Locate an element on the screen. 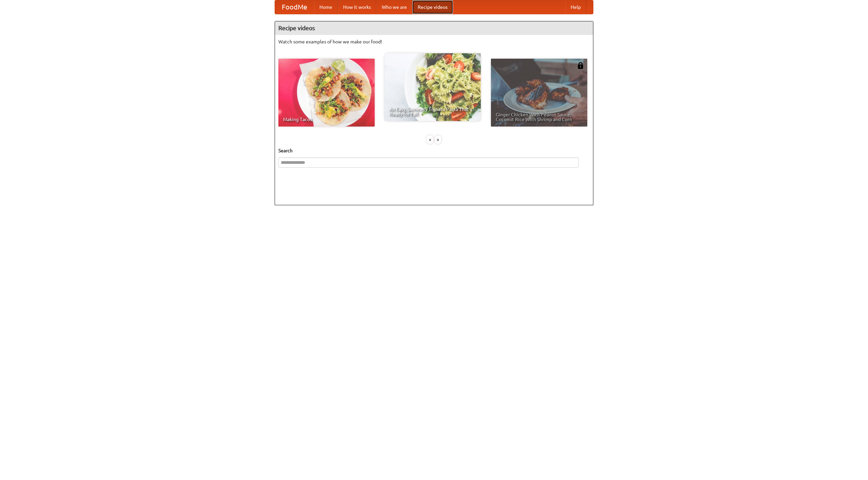  a: Help is located at coordinates (576, 7).